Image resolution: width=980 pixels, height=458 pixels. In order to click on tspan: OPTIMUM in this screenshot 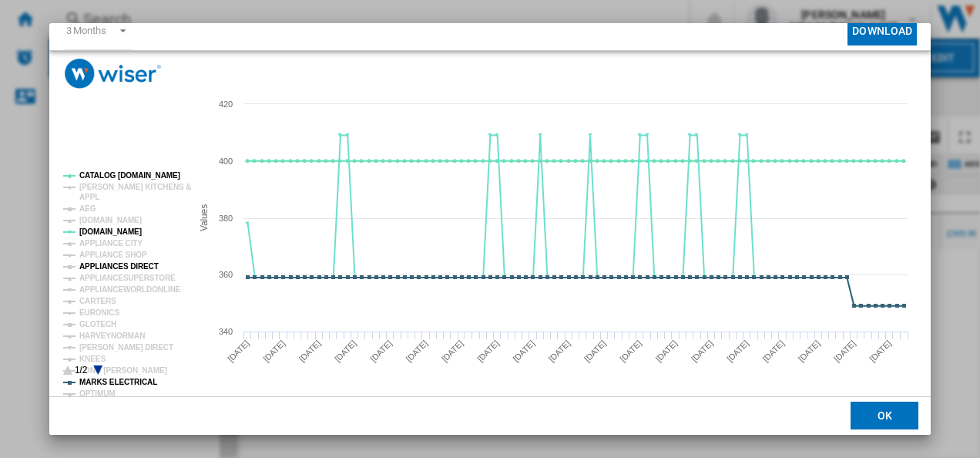, I will do `click(97, 393)`.